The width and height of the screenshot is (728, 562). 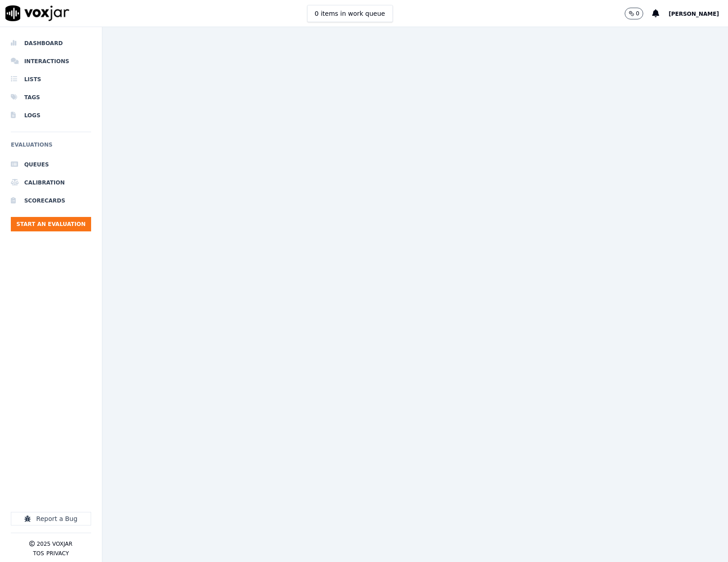 What do you see at coordinates (51, 61) in the screenshot?
I see `a: Interactions` at bounding box center [51, 61].